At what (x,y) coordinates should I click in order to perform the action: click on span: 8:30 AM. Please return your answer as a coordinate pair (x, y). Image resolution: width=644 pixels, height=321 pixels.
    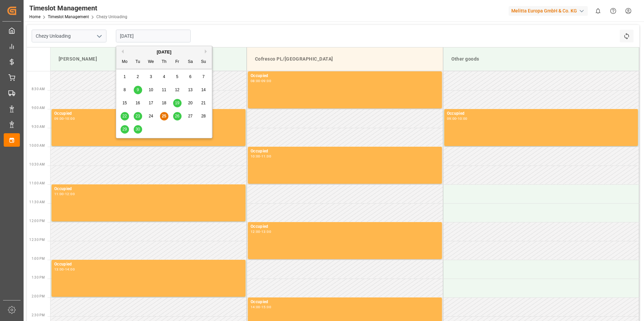
    Looking at the image, I should click on (38, 89).